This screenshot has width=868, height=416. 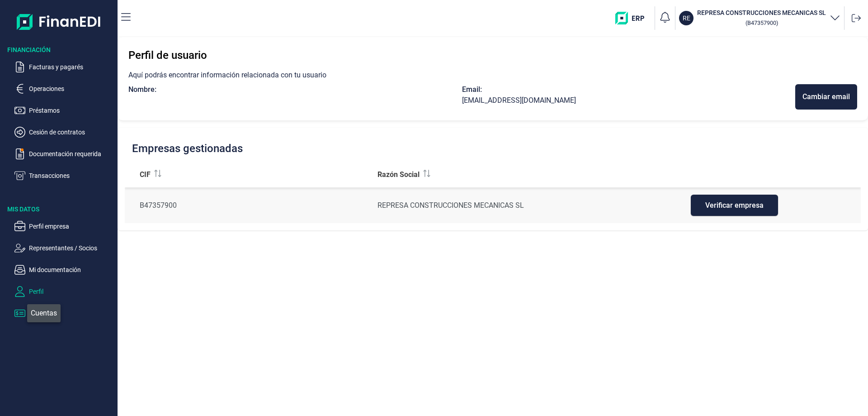 I want to click on div: Cambiar email, so click(x=826, y=96).